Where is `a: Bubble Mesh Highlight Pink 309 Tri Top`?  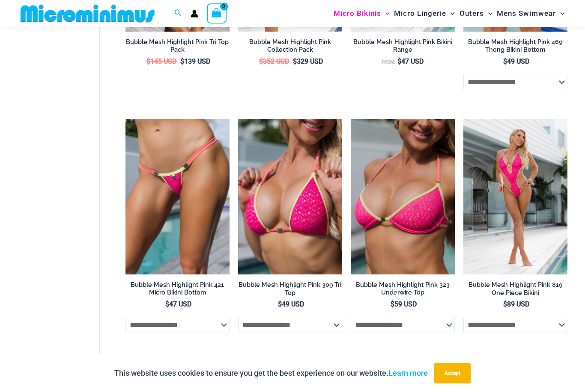
a: Bubble Mesh Highlight Pink 309 Tri Top is located at coordinates (290, 291).